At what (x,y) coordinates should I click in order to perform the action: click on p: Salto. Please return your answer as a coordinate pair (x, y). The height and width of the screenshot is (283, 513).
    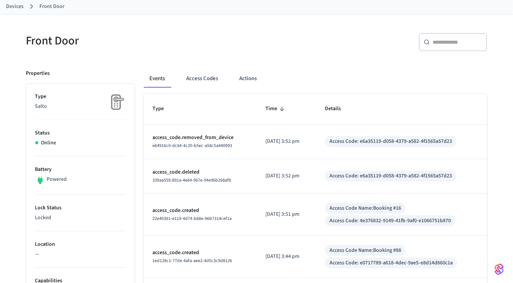
    Looking at the image, I should click on (80, 106).